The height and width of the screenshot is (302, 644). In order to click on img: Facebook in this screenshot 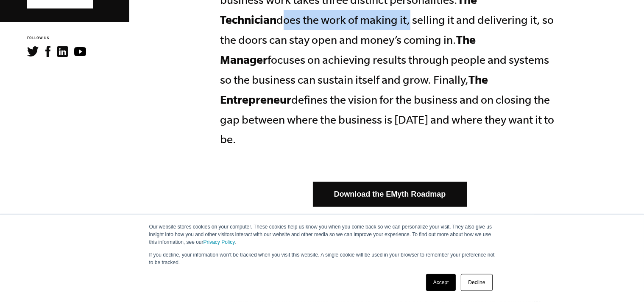, I will do `click(48, 51)`.